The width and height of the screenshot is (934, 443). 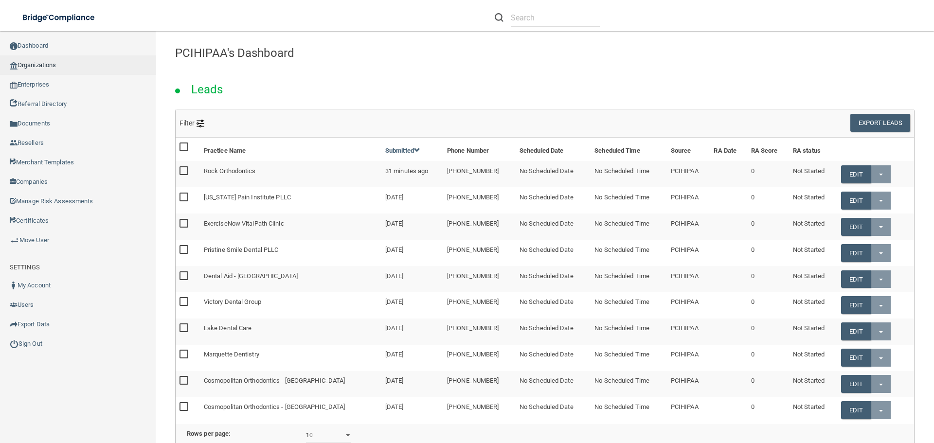 What do you see at coordinates (14, 66) in the screenshot?
I see `img: organization-icon.f8decf85.png` at bounding box center [14, 66].